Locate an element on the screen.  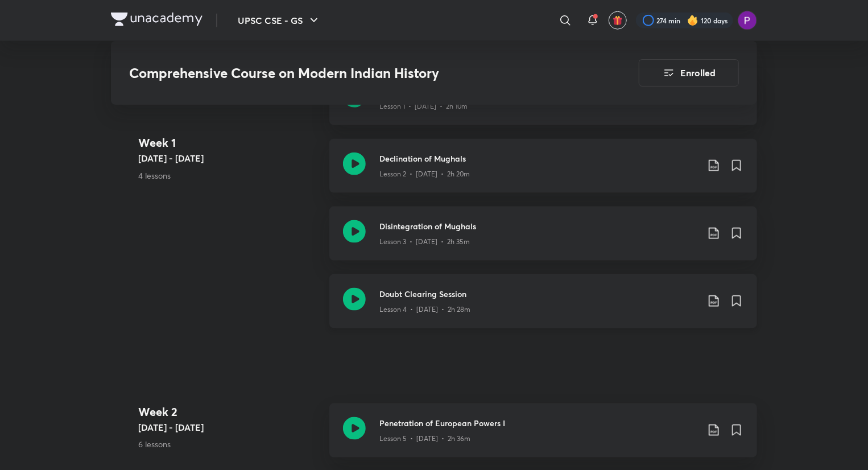
h3: Declination of Mughals is located at coordinates (539, 158).